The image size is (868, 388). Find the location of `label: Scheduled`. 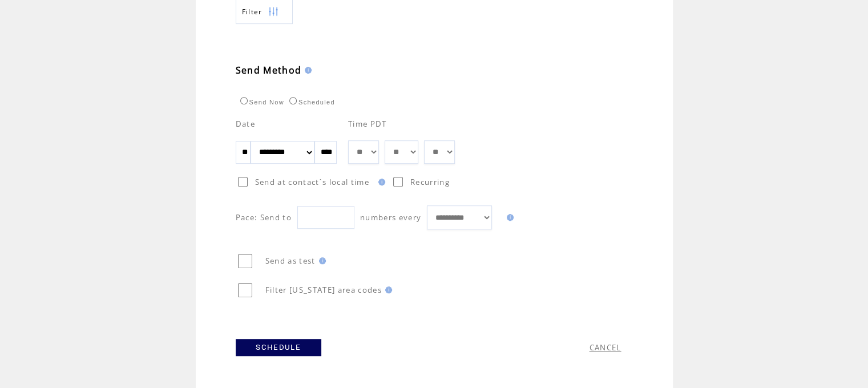

label: Scheduled is located at coordinates (310, 102).